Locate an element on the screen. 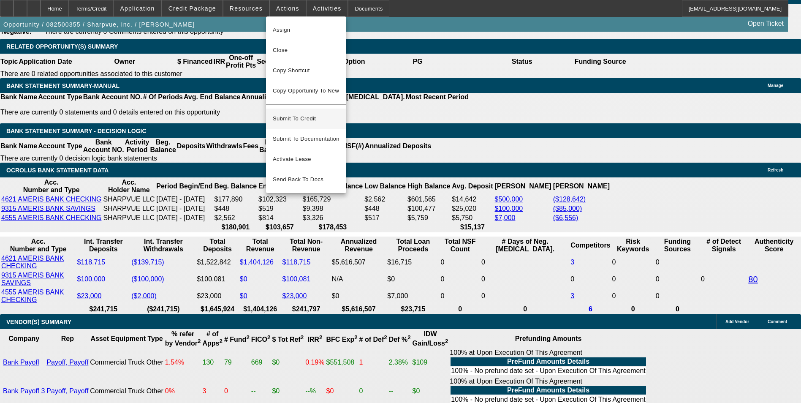  span: Assign is located at coordinates (306, 30).